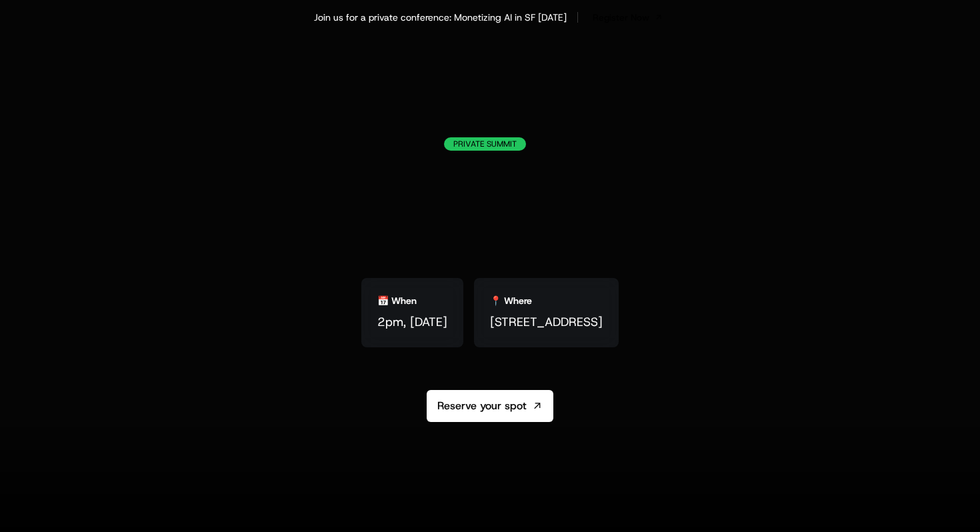 Image resolution: width=980 pixels, height=532 pixels. Describe the element at coordinates (490, 406) in the screenshot. I see `a: Reserve your spot` at that location.